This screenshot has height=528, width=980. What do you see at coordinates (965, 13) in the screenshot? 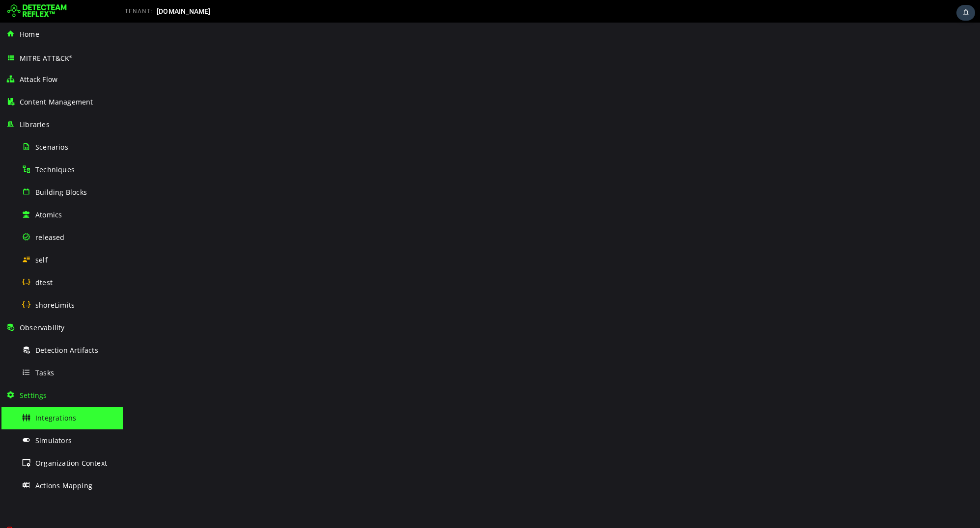
I see `div: Task Notifications` at bounding box center [965, 13].